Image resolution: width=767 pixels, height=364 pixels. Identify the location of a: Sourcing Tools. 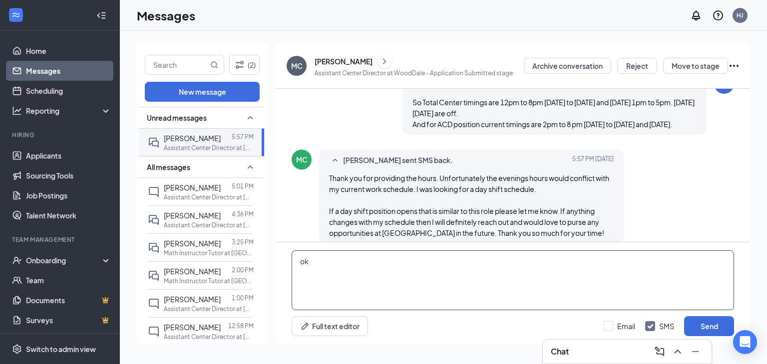
(68, 176).